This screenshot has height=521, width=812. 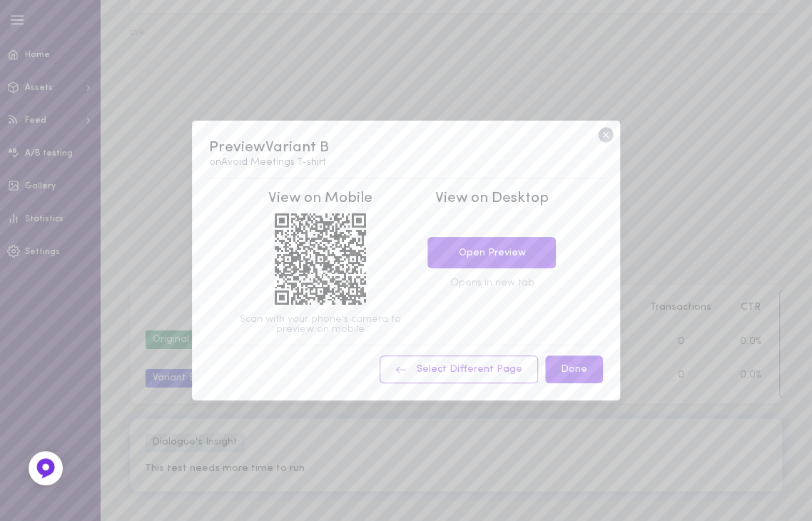 What do you see at coordinates (492, 283) in the screenshot?
I see `div: Opens in new tab` at bounding box center [492, 283].